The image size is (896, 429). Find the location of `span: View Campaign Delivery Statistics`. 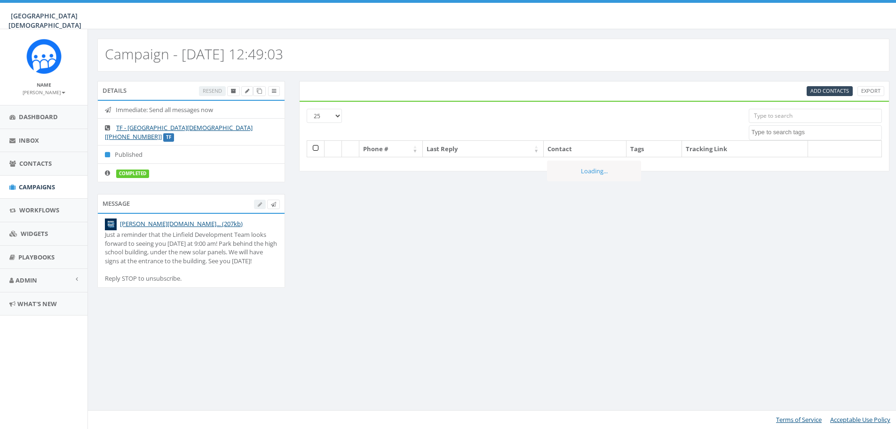

span: View Campaign Delivery Statistics is located at coordinates (274, 90).